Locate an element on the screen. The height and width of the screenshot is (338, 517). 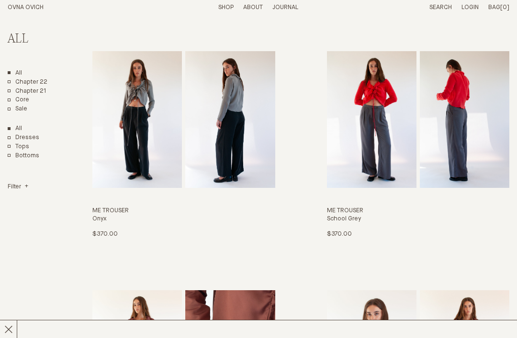
a: Login is located at coordinates (470, 7).